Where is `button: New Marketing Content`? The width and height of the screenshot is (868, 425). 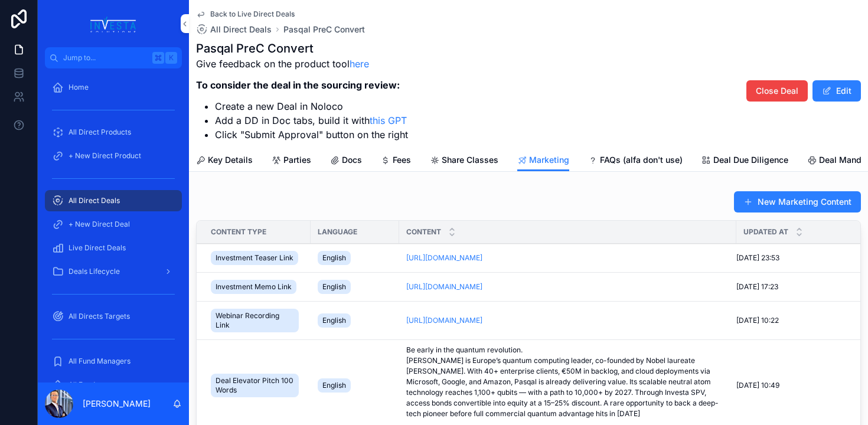
button: New Marketing Content is located at coordinates (798, 202).